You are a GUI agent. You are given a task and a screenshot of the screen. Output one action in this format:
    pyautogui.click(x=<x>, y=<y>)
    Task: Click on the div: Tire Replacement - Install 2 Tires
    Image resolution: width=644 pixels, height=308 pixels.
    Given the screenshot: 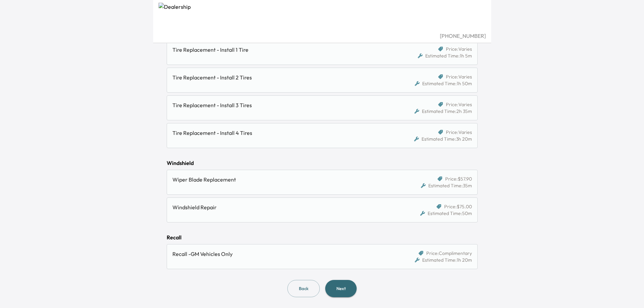 What is the action you would take?
    pyautogui.click(x=282, y=77)
    